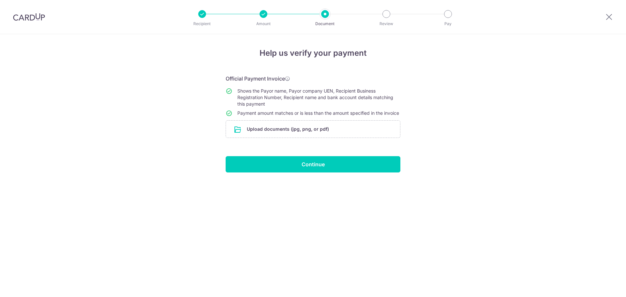  What do you see at coordinates (313, 129) in the screenshot?
I see `div: Upload documents (jpg, png, or pdf)` at bounding box center [313, 129].